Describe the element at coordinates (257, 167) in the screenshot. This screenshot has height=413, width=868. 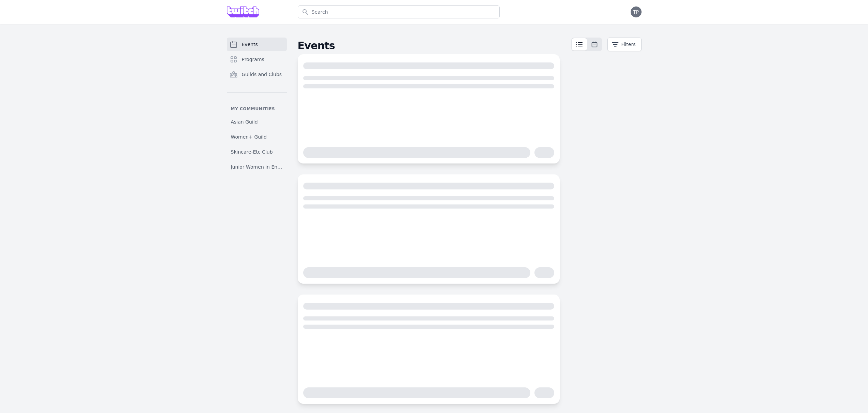
I see `span: Junior Women in Engineering Club` at that location.